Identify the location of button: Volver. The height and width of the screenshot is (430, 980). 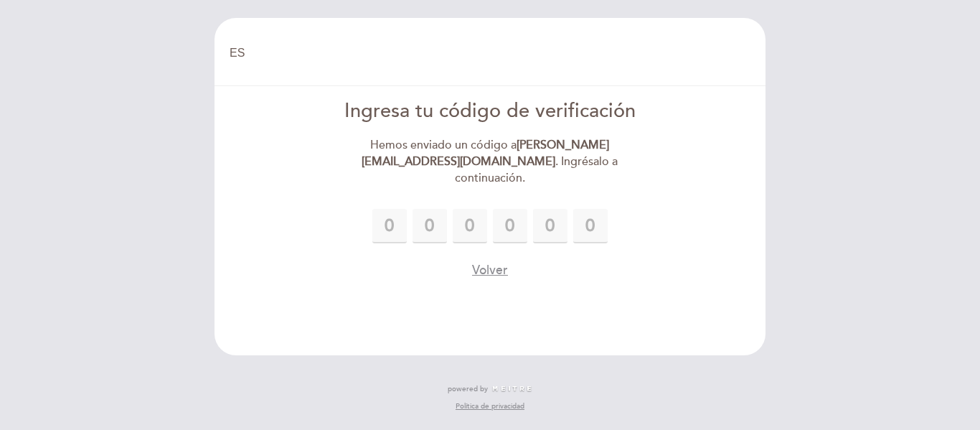
(490, 270).